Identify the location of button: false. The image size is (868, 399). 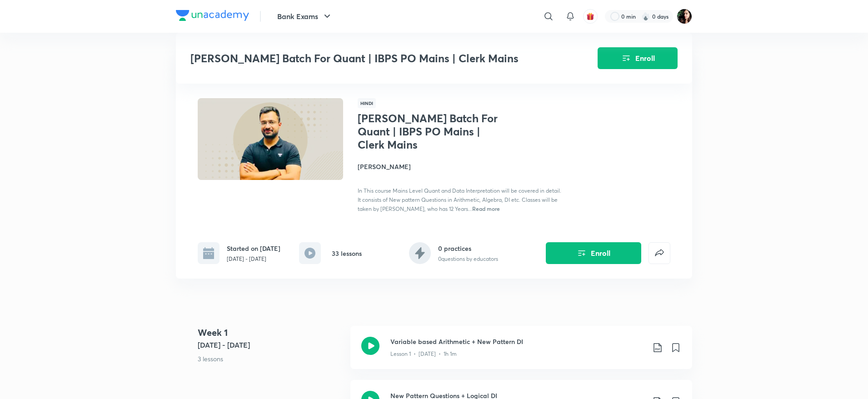
(659, 253).